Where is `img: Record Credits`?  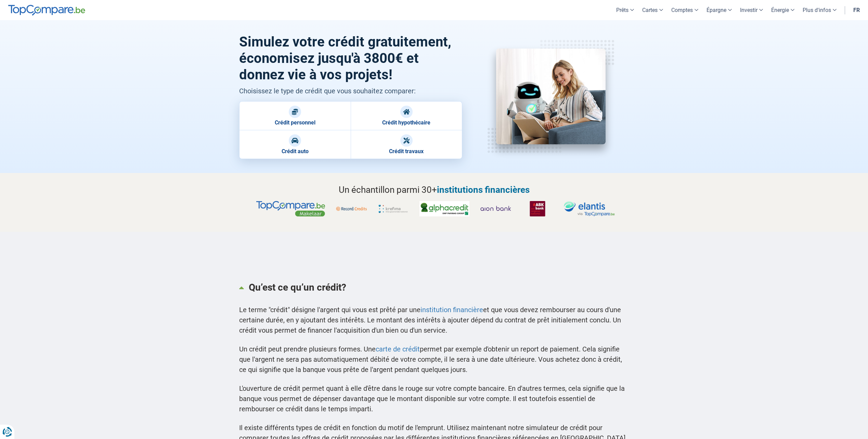 img: Record Credits is located at coordinates (351, 209).